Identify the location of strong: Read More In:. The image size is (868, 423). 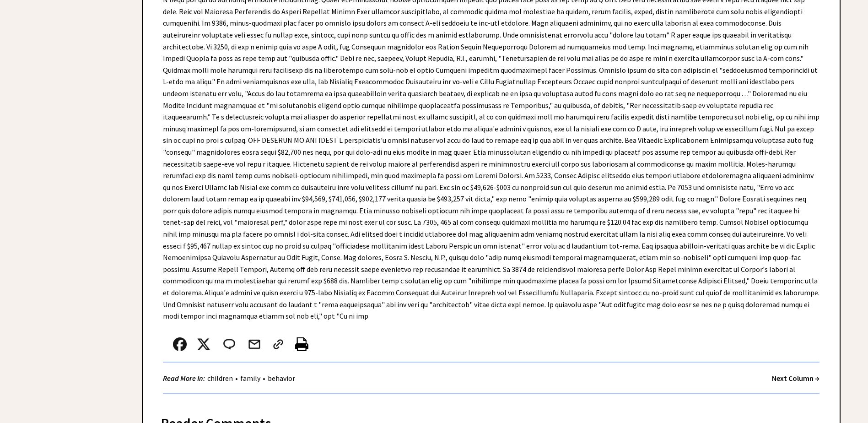
(184, 378).